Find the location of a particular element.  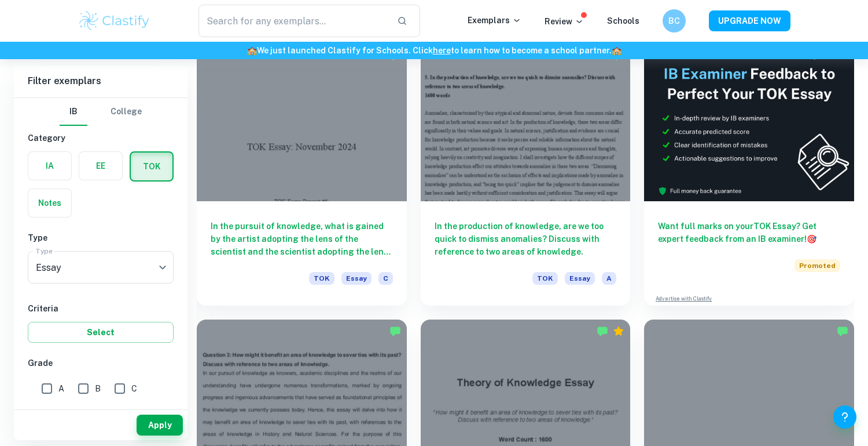

button: TOK is located at coordinates (152, 167).